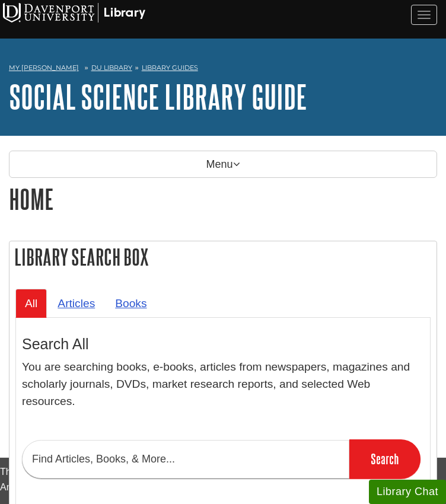  What do you see at coordinates (385, 459) in the screenshot?
I see `input: Search` at bounding box center [385, 459].